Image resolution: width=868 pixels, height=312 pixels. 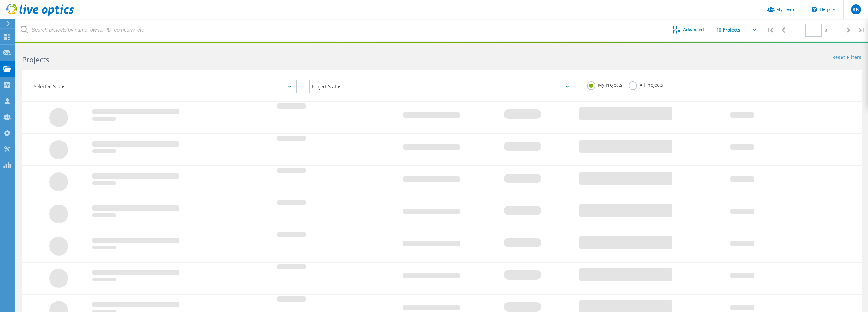 I want to click on a: Reset Filters, so click(x=847, y=58).